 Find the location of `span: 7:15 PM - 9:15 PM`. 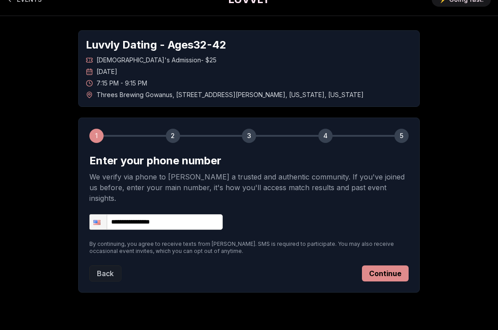

span: 7:15 PM - 9:15 PM is located at coordinates (122, 83).